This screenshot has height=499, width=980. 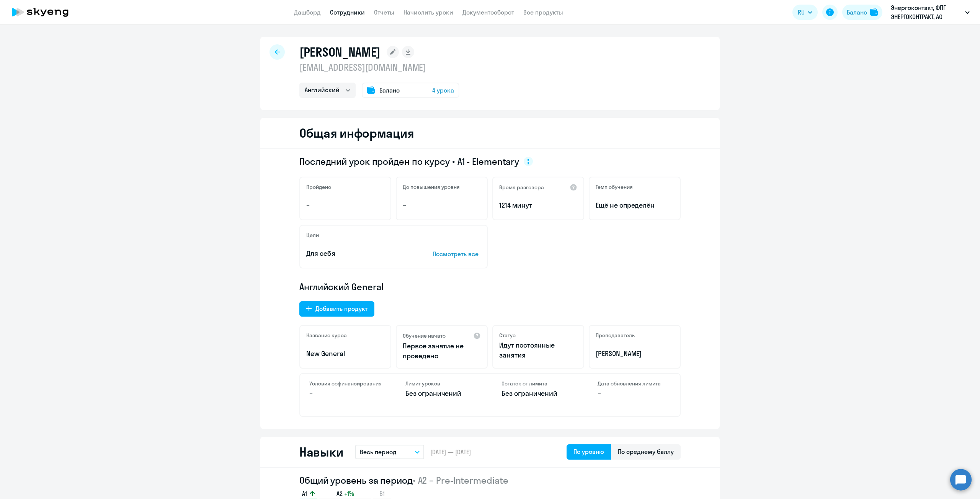 I want to click on a: Отчеты, so click(x=384, y=12).